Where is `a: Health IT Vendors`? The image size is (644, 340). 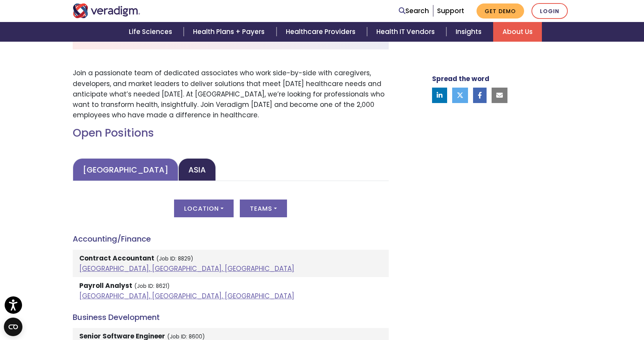 a: Health IT Vendors is located at coordinates (406, 32).